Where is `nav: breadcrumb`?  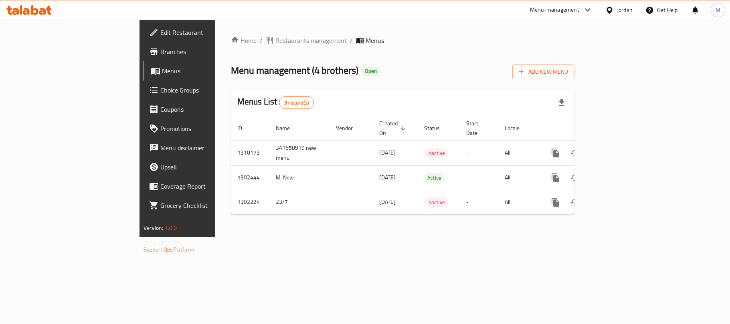
nav: breadcrumb is located at coordinates (403, 40).